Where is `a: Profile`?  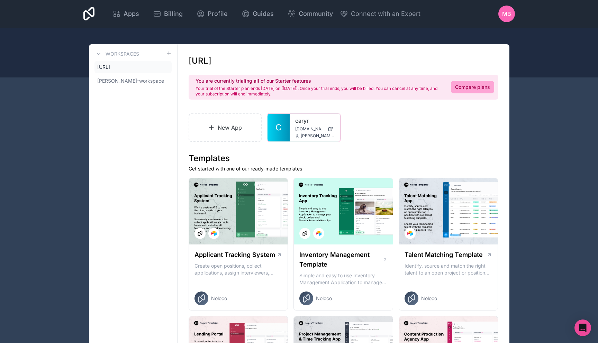
a: Profile is located at coordinates (212, 14).